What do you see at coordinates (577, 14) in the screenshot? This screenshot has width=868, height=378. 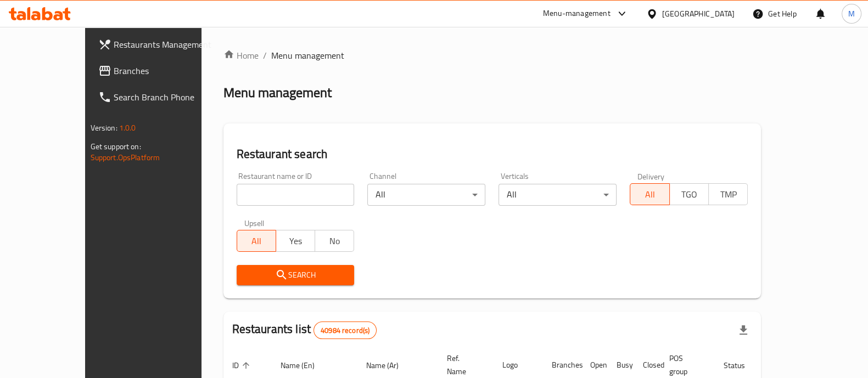 I see `div: Menu-management` at bounding box center [577, 14].